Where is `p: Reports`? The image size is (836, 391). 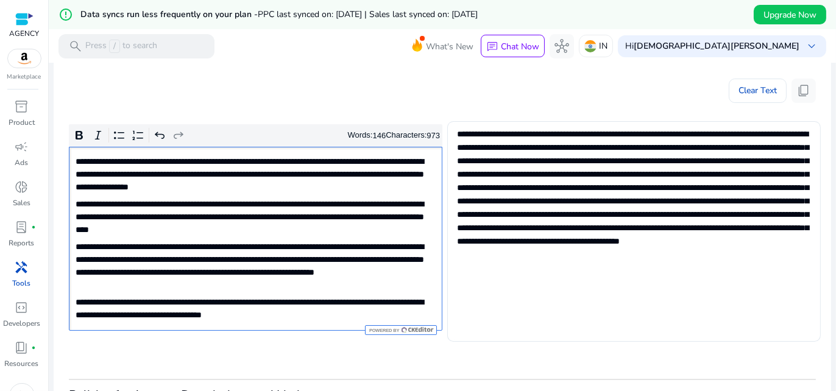 p: Reports is located at coordinates (22, 243).